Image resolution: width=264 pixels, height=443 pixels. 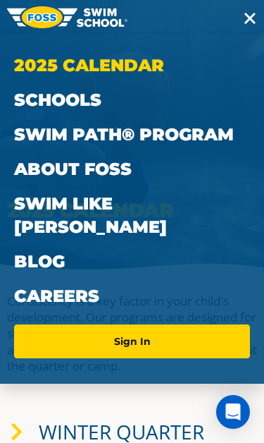 What do you see at coordinates (132, 169) in the screenshot?
I see `a: About FOSS` at bounding box center [132, 169].